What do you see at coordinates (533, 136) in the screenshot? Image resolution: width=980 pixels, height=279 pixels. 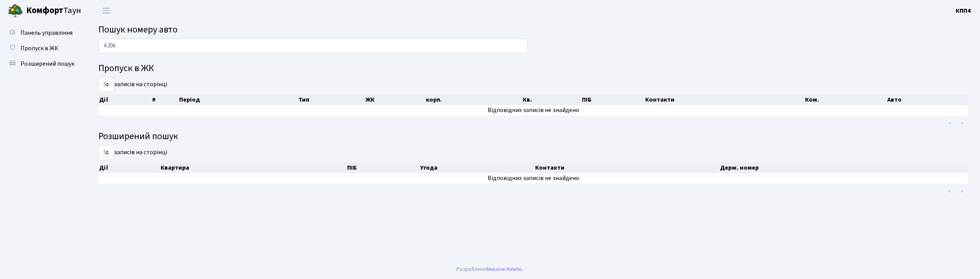 I see `h4: Розширений пошук` at bounding box center [533, 136].